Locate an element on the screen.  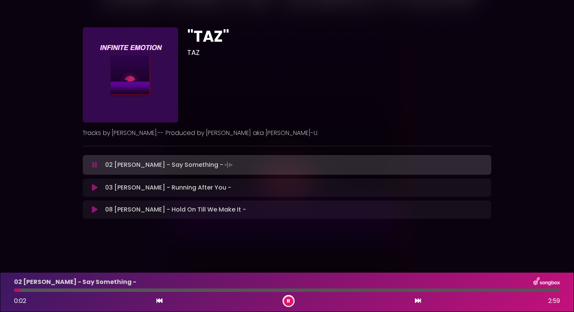
img: IcwQz5fkR8S13jmypdGW is located at coordinates (130, 75).